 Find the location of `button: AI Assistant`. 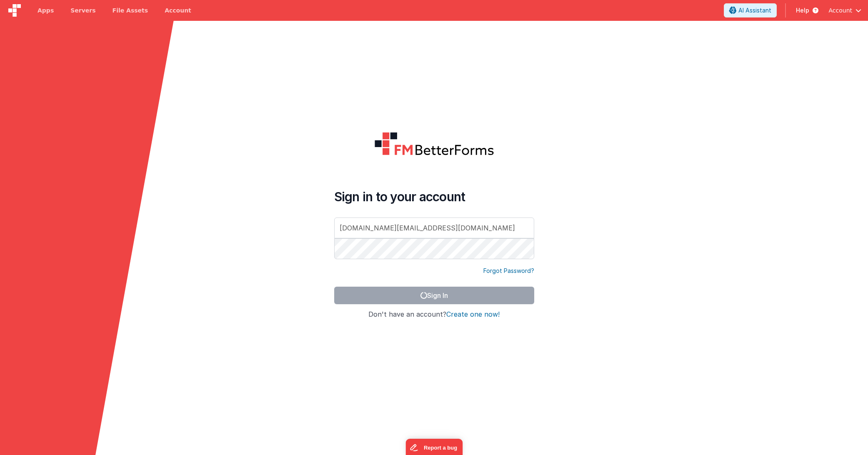

button: AI Assistant is located at coordinates (750, 11).